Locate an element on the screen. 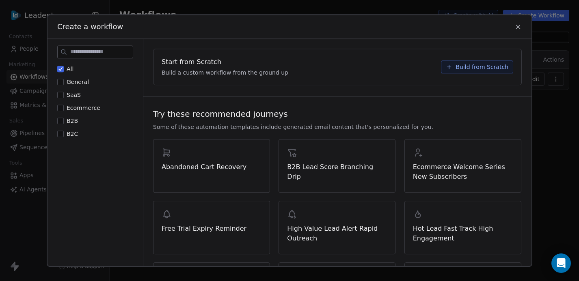  button: General is located at coordinates (60, 82).